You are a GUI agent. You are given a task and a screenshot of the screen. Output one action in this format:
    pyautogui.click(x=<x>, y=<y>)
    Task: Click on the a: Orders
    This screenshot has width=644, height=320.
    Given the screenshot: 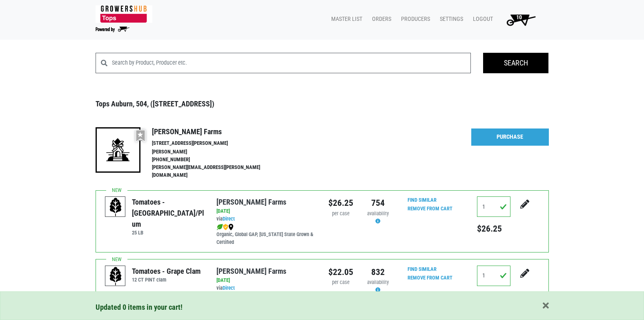 What is the action you would take?
    pyautogui.click(x=380, y=19)
    